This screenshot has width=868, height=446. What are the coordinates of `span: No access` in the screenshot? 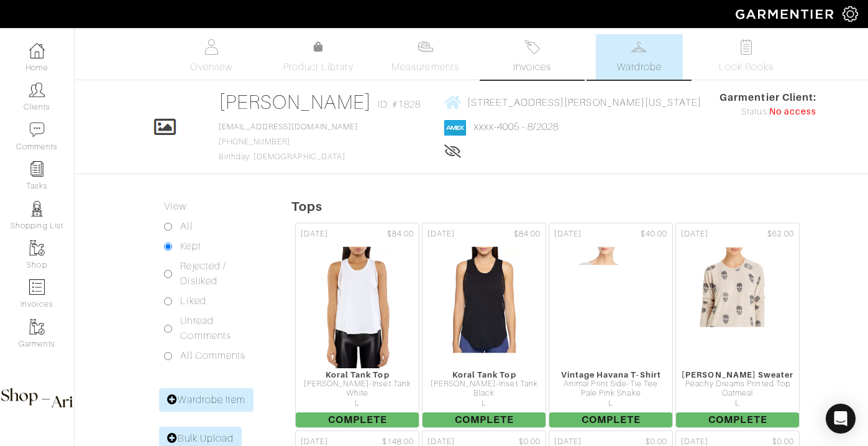 It's located at (792, 112).